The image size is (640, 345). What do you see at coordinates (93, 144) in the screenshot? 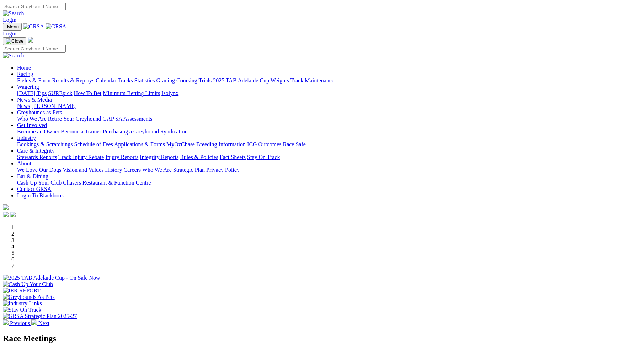
I see `a: Schedule of Fees` at bounding box center [93, 144].